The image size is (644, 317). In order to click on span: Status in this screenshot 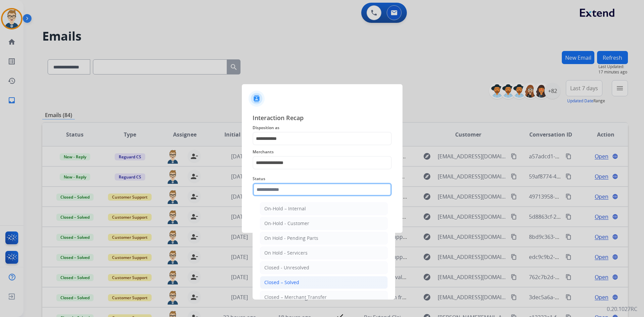, I will do `click(322, 179)`.